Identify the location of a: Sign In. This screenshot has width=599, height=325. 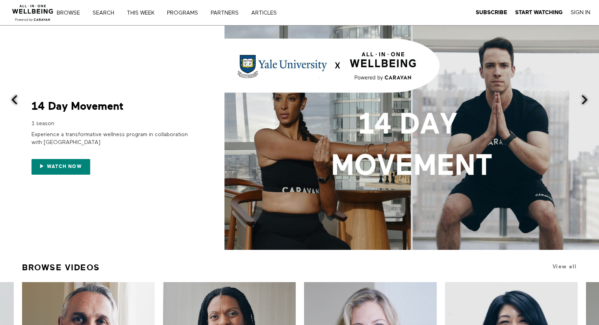
(580, 13).